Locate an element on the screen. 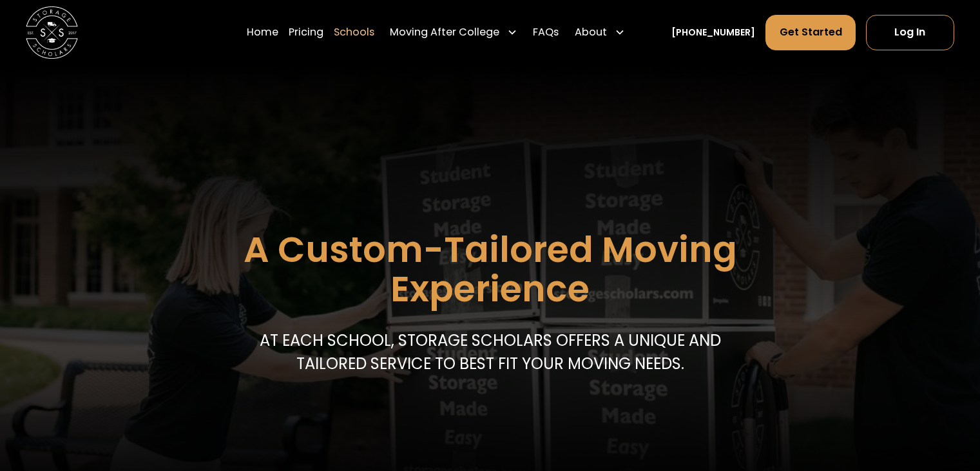 Image resolution: width=980 pixels, height=471 pixels. a: Log In is located at coordinates (910, 32).